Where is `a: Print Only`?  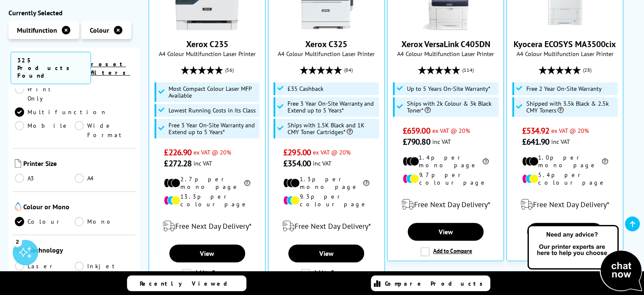 a: Print Only is located at coordinates (44, 93).